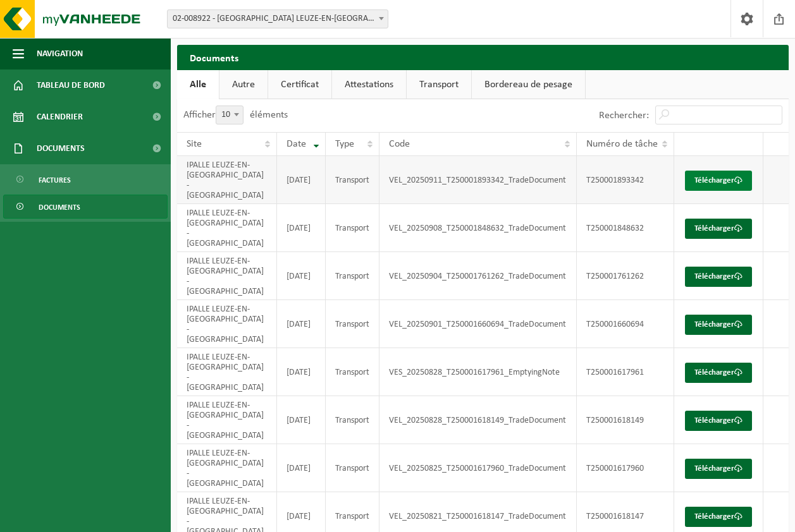 Image resolution: width=795 pixels, height=532 pixels. What do you see at coordinates (626, 228) in the screenshot?
I see `td: T250001848632` at bounding box center [626, 228].